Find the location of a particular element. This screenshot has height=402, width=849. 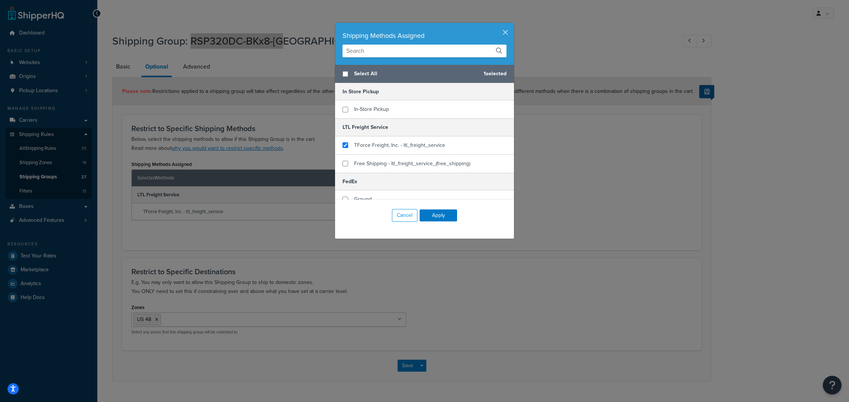

input: Search is located at coordinates (424, 51).